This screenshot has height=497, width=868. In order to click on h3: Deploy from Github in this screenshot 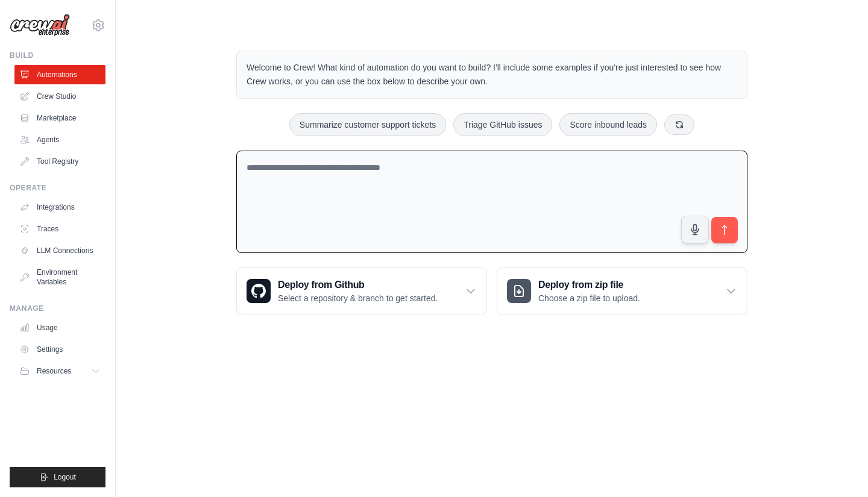, I will do `click(358, 285)`.